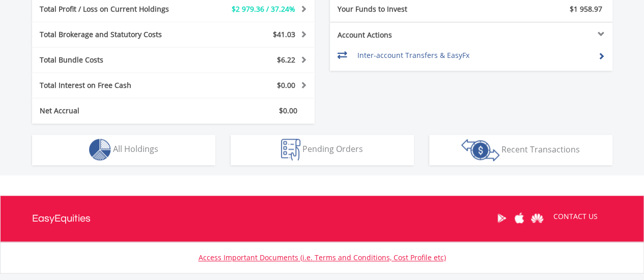 The width and height of the screenshot is (644, 280). I want to click on span: $2 979.36 / 37.24%, so click(263, 9).